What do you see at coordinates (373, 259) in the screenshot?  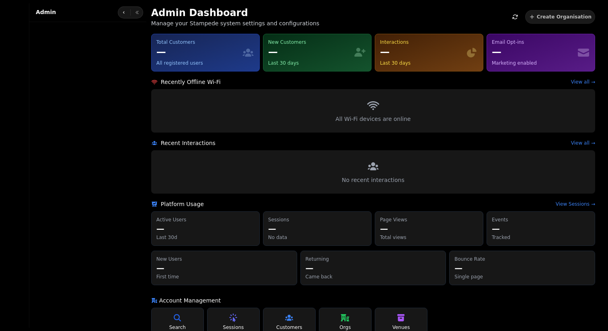 I see `p: Returning` at bounding box center [373, 259].